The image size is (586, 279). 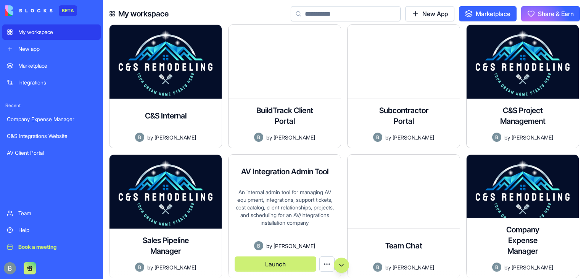 What do you see at coordinates (41, 11) in the screenshot?
I see `a: BETA` at bounding box center [41, 11].